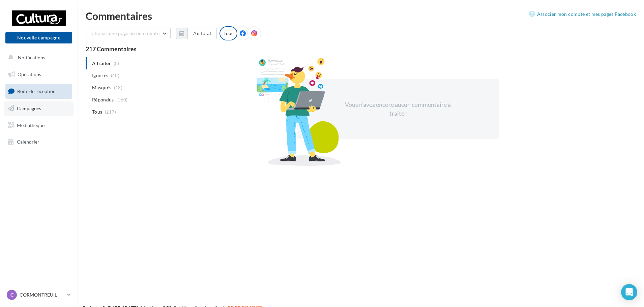 This screenshot has height=307, width=644. What do you see at coordinates (629, 292) in the screenshot?
I see `div: Open Intercom Messenger` at bounding box center [629, 292].